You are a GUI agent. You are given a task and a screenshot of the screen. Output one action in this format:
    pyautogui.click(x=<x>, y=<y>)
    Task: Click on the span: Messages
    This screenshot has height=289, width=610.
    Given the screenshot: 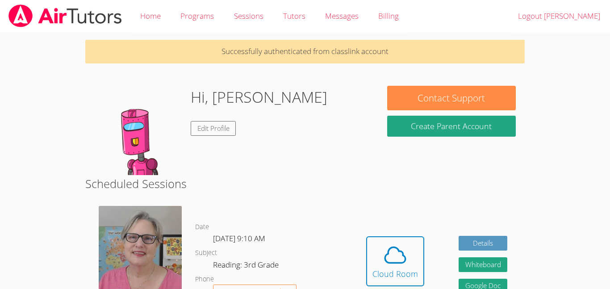 What is the action you would take?
    pyautogui.click(x=341, y=16)
    